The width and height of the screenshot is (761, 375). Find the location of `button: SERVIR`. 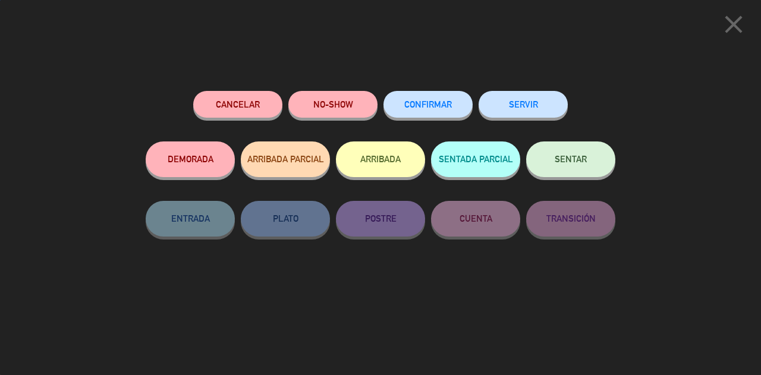

button: SERVIR is located at coordinates (523, 104).